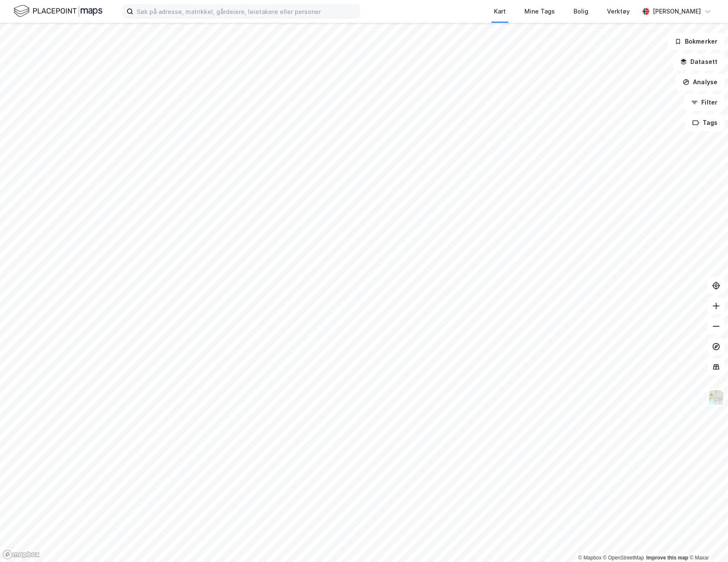 This screenshot has height=562, width=728. Describe the element at coordinates (705, 103) in the screenshot. I see `button: Filter` at that location.